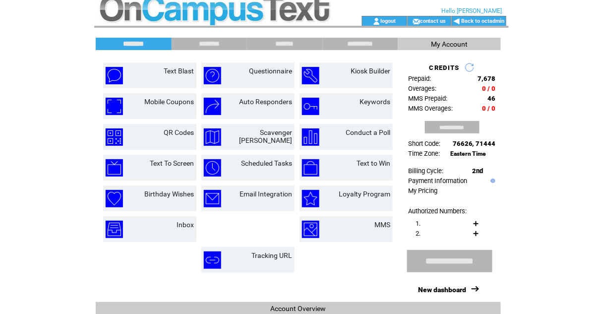 The height and width of the screenshot is (314, 603). Describe the element at coordinates (310, 75) in the screenshot. I see `img: kiosk-builder.png` at that location.